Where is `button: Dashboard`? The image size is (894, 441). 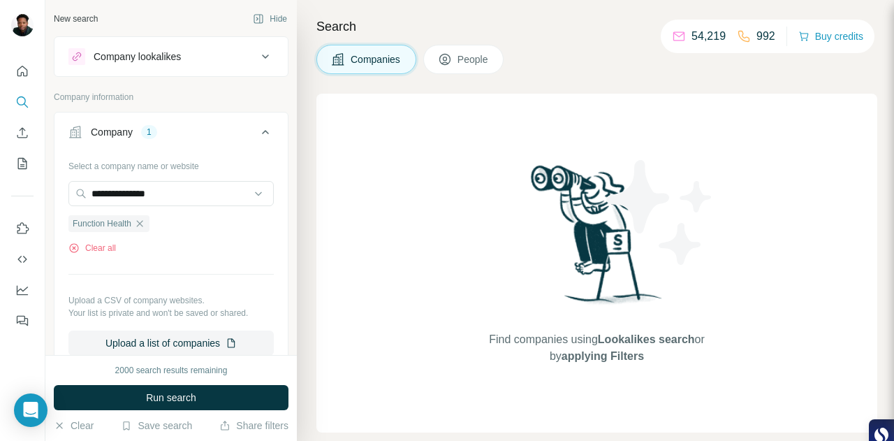
button: Dashboard is located at coordinates (22, 290).